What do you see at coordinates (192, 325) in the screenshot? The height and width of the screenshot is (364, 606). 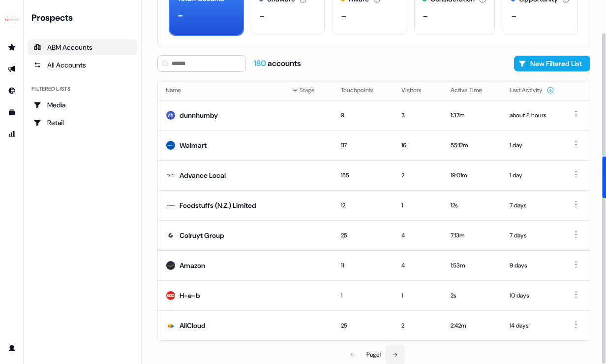 I see `div: AllCloud` at bounding box center [192, 325].